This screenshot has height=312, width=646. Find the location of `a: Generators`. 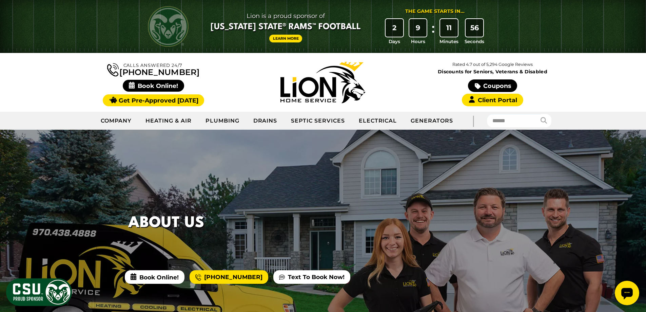

a: Generators is located at coordinates (432, 121).